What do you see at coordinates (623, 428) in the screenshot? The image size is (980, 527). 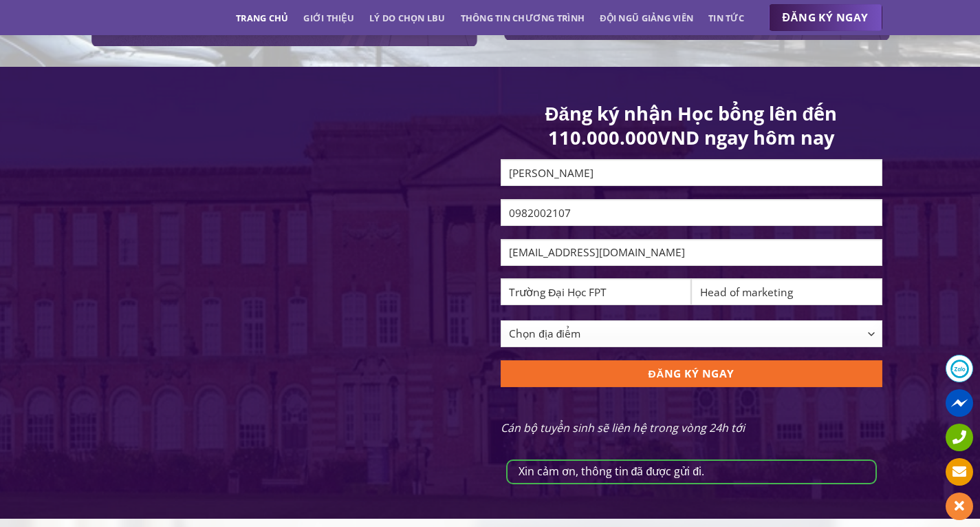 I see `em: Cán bộ tuyển sinh sẽ liên hệ trong vòng 24h tới` at bounding box center [623, 428].